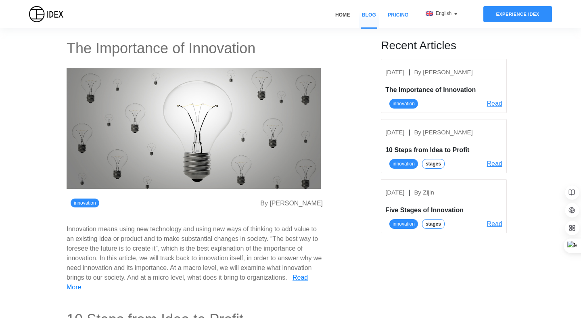  What do you see at coordinates (398, 20) in the screenshot?
I see `a: Pricing` at bounding box center [398, 20].